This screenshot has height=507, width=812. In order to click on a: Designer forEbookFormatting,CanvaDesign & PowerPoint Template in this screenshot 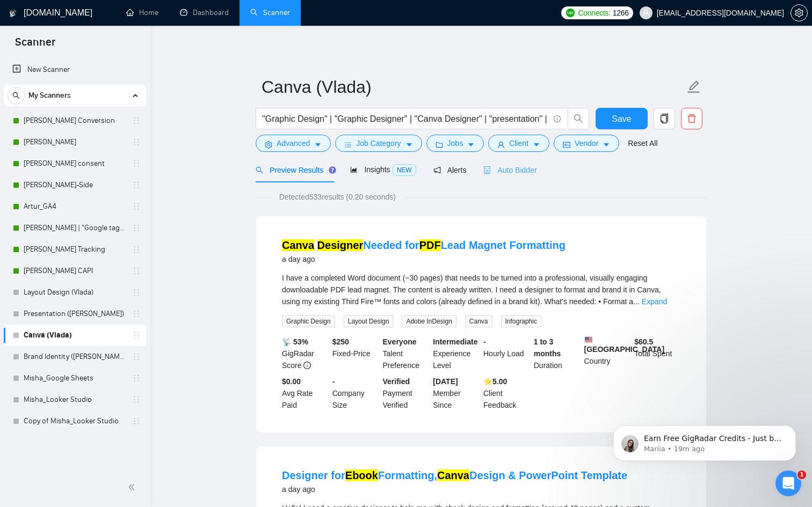, I will do `click(454, 475)`.